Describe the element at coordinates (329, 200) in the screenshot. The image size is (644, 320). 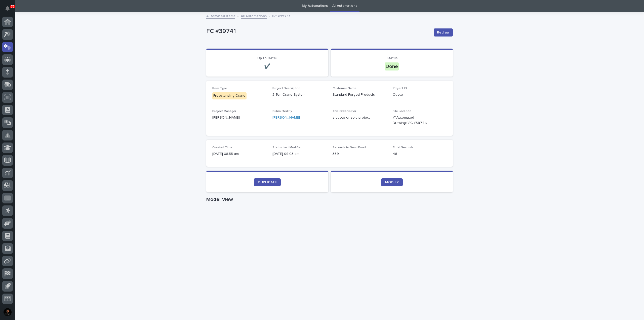
I see `h1: Model View` at that location.